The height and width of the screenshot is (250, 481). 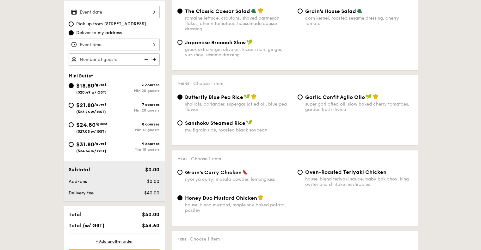 What do you see at coordinates (91, 151) in the screenshot?
I see `span: ($34.66 w/ GST)` at bounding box center [91, 151].